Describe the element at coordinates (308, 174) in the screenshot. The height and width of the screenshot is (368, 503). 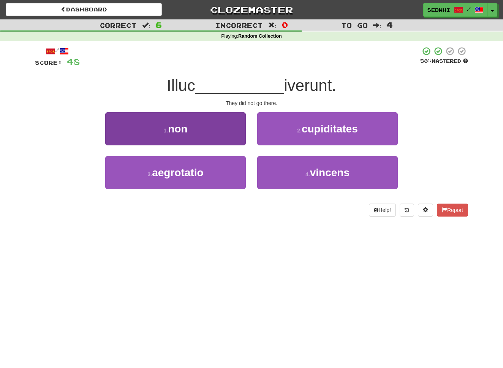
I see `small: 4 .` at that location.